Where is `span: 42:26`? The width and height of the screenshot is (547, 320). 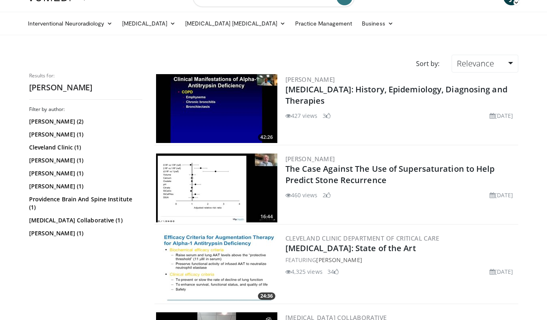 span: 42:26 is located at coordinates (267, 137).